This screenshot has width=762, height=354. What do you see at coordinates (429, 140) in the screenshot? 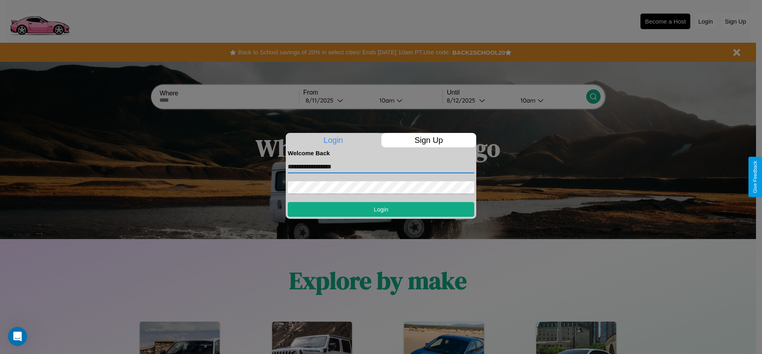
I see `p: Sign Up` at bounding box center [429, 140].